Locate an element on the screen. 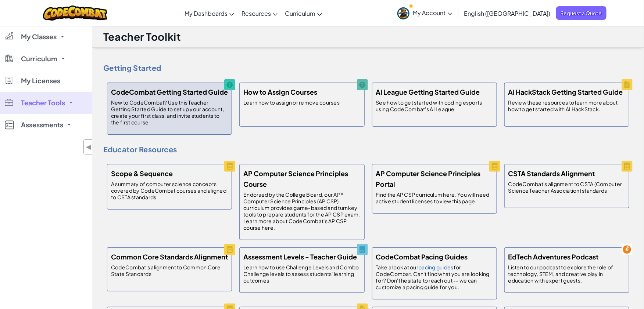  h4: Educator Resources is located at coordinates (368, 150).